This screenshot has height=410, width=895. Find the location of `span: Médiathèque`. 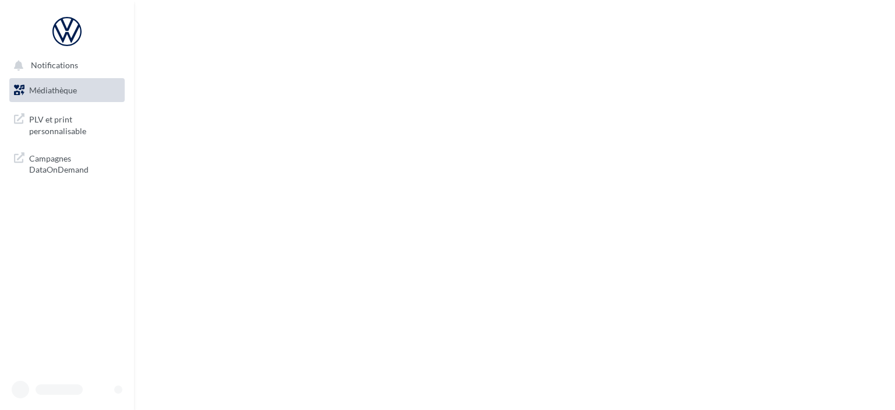

span: Médiathèque is located at coordinates (53, 90).